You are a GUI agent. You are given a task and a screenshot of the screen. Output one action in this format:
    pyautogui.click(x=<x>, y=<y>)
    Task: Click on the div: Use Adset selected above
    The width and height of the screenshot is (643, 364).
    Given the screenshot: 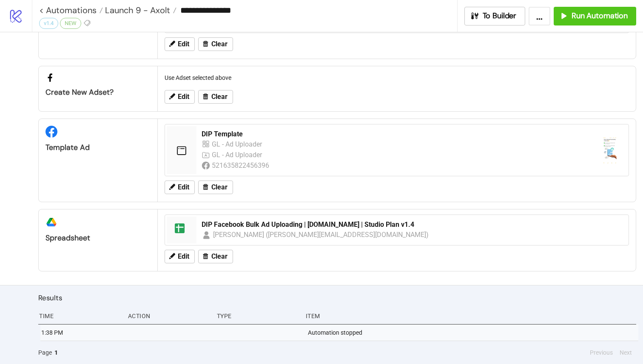 What is the action you would take?
    pyautogui.click(x=397, y=78)
    